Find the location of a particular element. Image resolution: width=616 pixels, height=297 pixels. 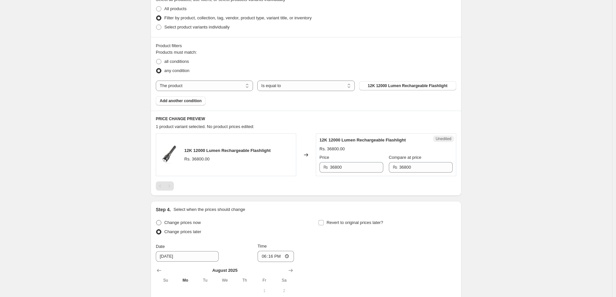

button: Saturday August 2 2025 is located at coordinates (284, 291).